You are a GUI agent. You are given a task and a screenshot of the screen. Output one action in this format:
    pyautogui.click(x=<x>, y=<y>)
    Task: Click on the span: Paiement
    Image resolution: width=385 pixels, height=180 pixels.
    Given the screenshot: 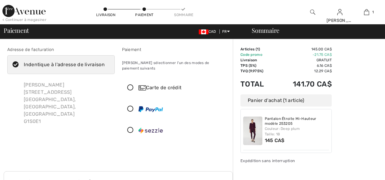 What is the action you would take?
    pyautogui.click(x=16, y=30)
    